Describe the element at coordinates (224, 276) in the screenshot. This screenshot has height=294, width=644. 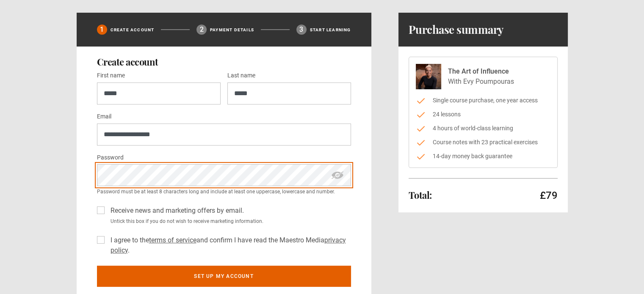
I see `button: Set up my account` at that location.